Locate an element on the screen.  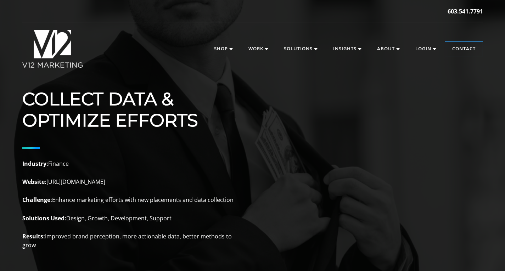
a: Work is located at coordinates (258, 49).